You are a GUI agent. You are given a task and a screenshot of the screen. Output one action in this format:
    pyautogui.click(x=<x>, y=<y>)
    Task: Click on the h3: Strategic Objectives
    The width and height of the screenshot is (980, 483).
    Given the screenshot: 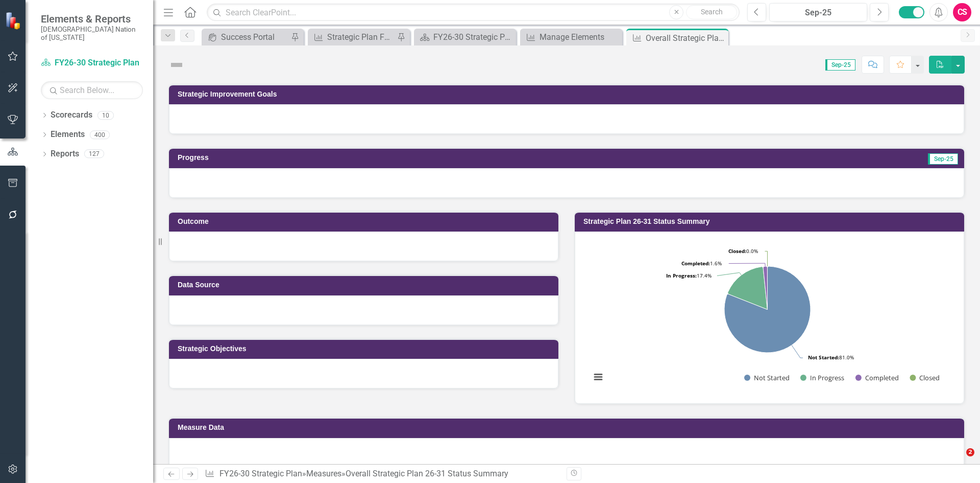 What is the action you would take?
    pyautogui.click(x=366, y=348)
    